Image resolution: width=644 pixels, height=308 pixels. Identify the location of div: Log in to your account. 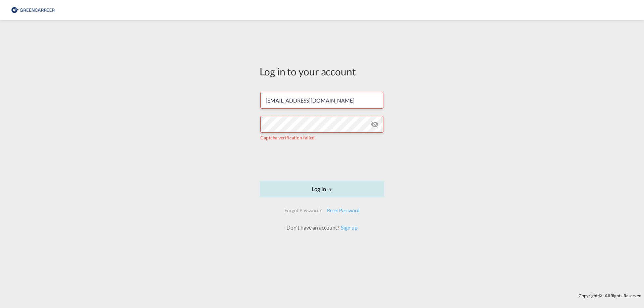
(322, 71).